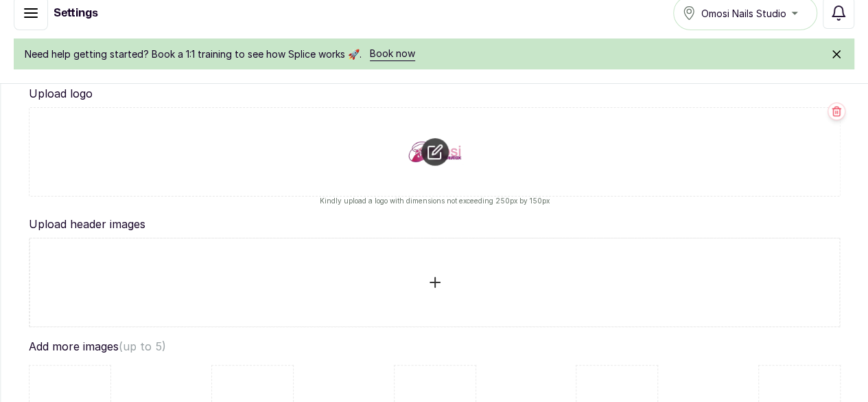 The image size is (868, 402). What do you see at coordinates (435, 347) in the screenshot?
I see `p: Add more images` at bounding box center [435, 347].